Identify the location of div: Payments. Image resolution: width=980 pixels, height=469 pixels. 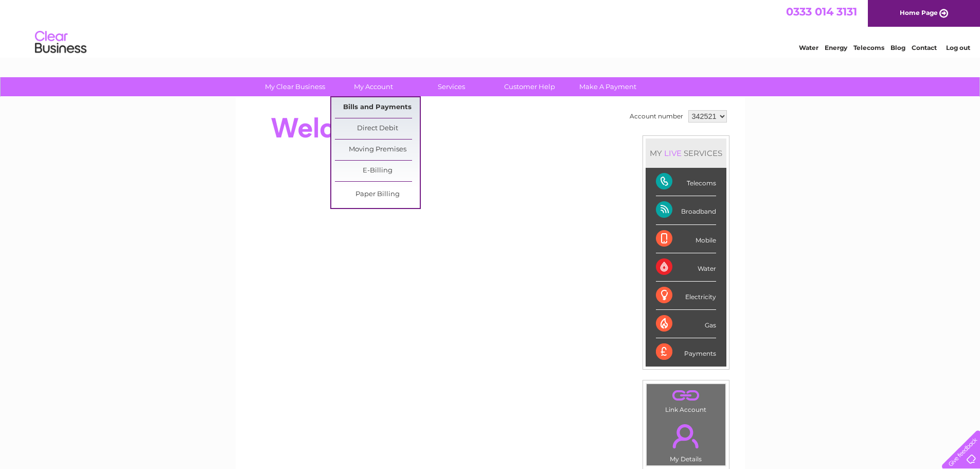
(686, 353).